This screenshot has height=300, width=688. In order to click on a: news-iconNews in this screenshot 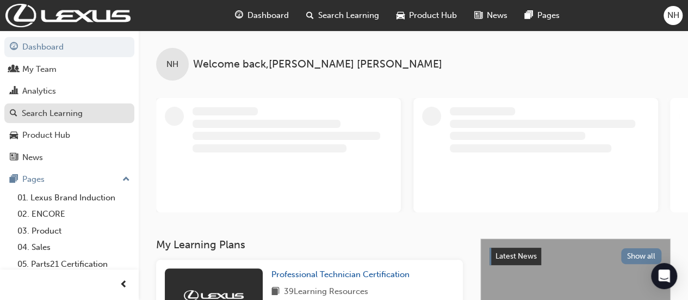, I will do `click(491, 15)`.